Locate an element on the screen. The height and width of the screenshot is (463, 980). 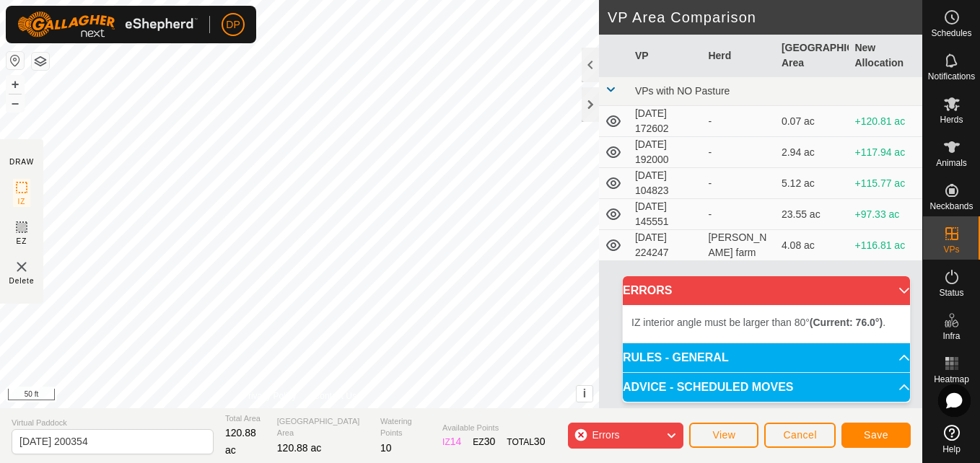
button: View is located at coordinates (724, 435).